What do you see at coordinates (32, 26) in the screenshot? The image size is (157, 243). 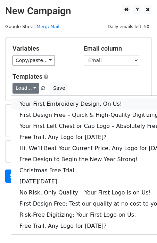 I see `small: Google Sheet:` at bounding box center [32, 26].